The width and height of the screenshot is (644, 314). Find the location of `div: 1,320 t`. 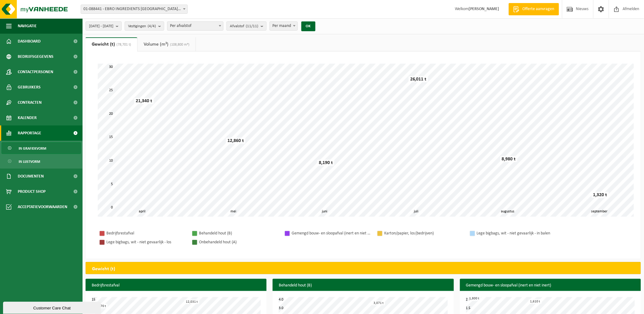

div: 1,320 t is located at coordinates (600, 195).